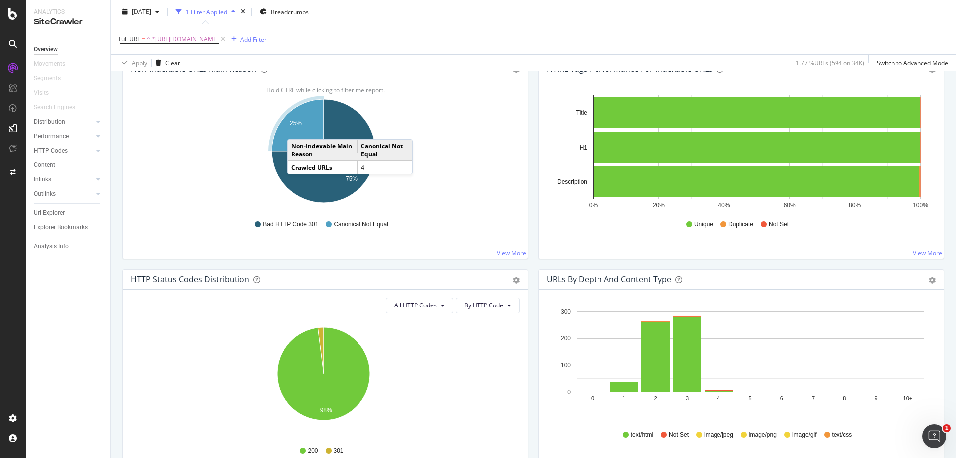 This screenshot has height=458, width=956. I want to click on text: Title, so click(582, 113).